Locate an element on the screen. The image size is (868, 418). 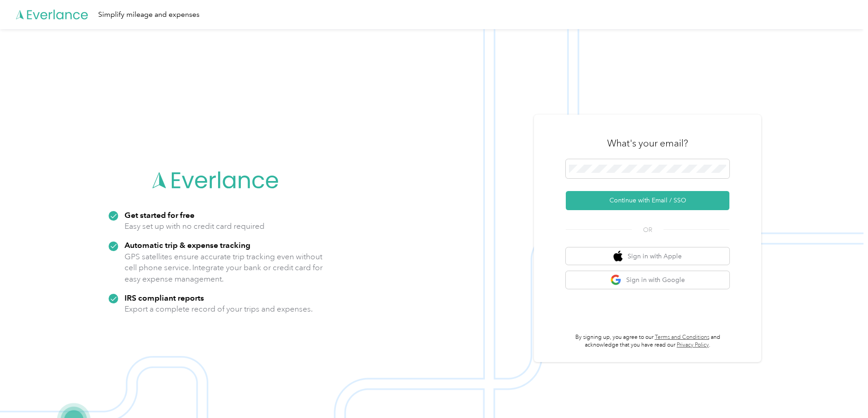
a: Terms and Conditions is located at coordinates (682, 337).